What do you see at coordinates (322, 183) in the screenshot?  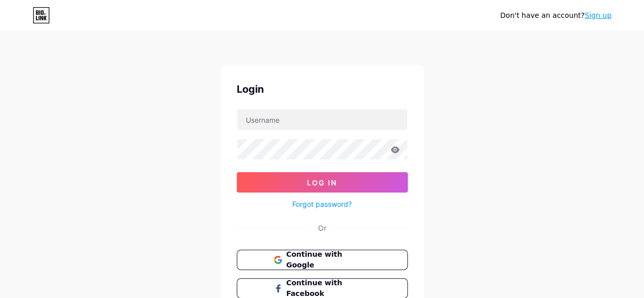 I see `button: Log In` at bounding box center [322, 183].